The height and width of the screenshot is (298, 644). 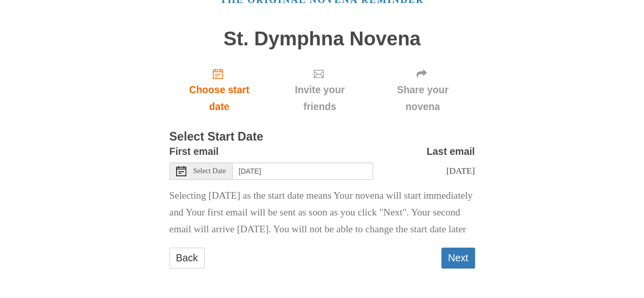 I want to click on span: Invite your friends, so click(x=320, y=99).